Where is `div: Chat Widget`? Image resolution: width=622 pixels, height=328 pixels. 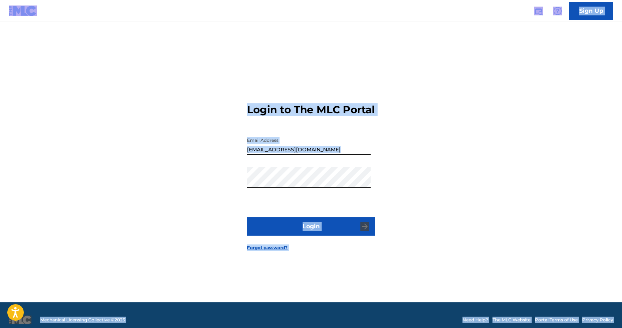
div: Chat Widget is located at coordinates (604, 310).